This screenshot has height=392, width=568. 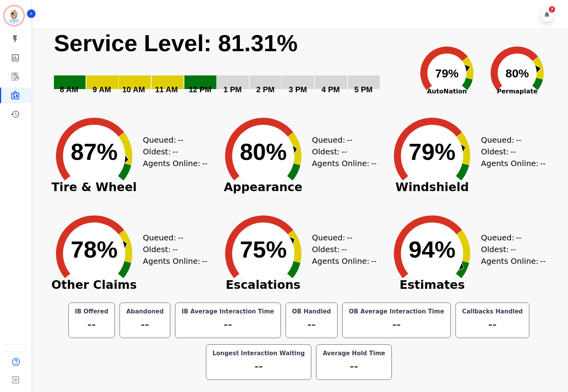 I want to click on img: Bordered avatar, so click(x=14, y=16).